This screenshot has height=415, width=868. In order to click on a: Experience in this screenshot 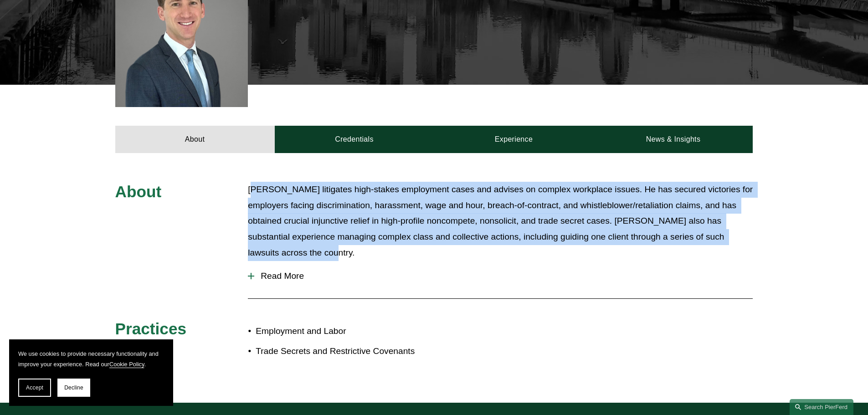, I will do `click(514, 140)`.